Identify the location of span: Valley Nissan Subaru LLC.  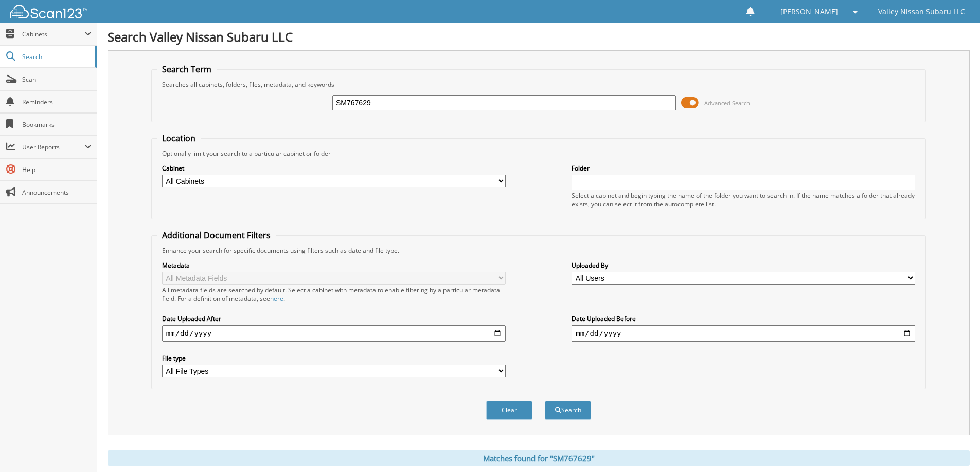
(921, 11).